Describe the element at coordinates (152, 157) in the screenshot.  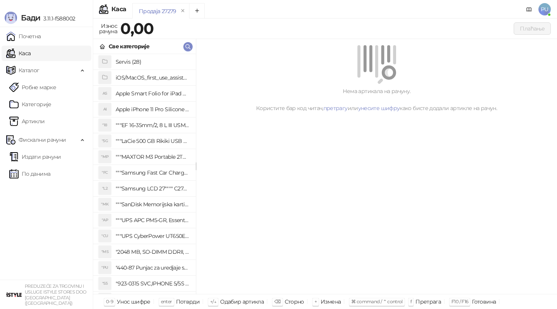
I see `h4: """MAXTOR M3 Portable 2TB 2.5"""" crni eksterni hard disk HX-M201TCB/GM"""` at that location.